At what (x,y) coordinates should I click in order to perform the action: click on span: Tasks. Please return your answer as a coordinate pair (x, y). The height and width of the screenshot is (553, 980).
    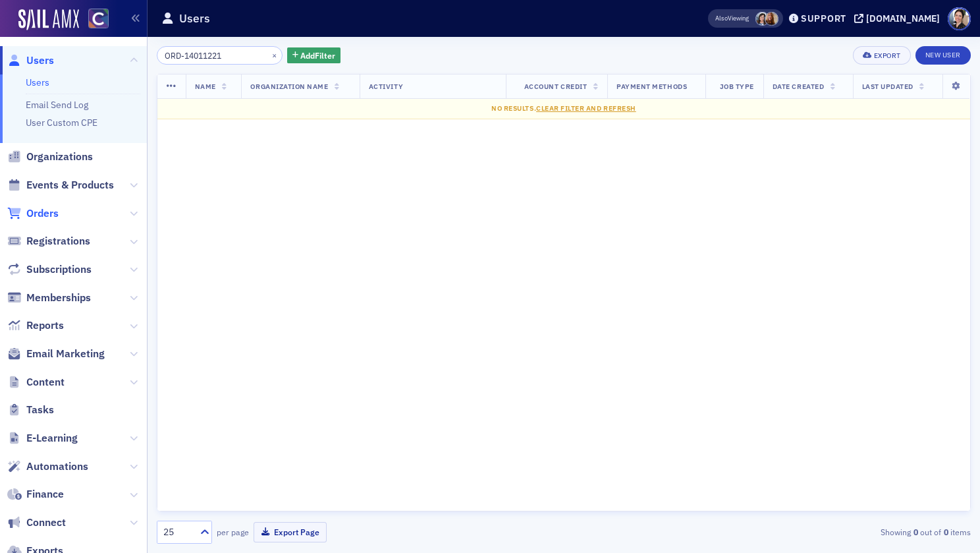
    Looking at the image, I should click on (40, 410).